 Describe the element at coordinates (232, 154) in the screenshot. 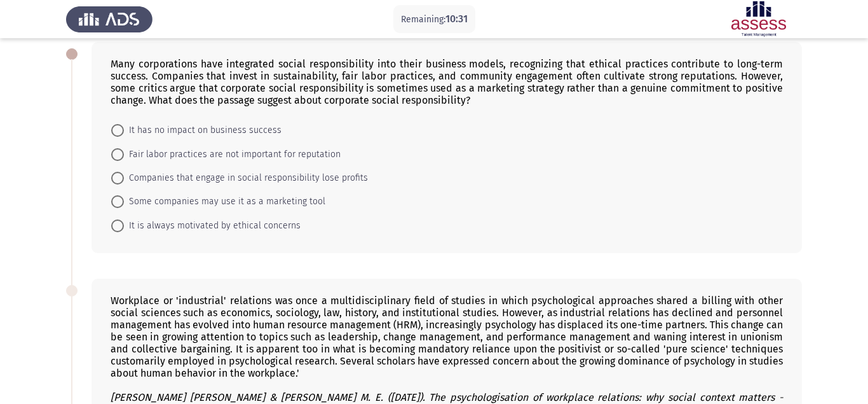

I see `span: Fair labor practices are not important for reputation` at that location.